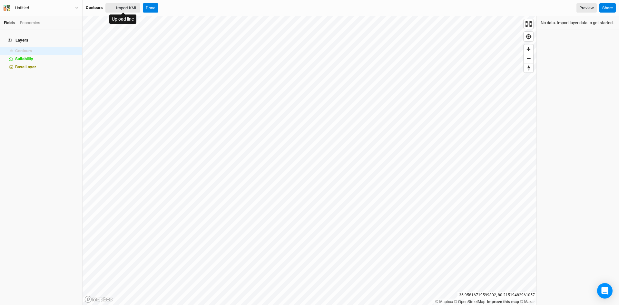 The height and width of the screenshot is (305, 619). I want to click on button: Share, so click(607, 8).